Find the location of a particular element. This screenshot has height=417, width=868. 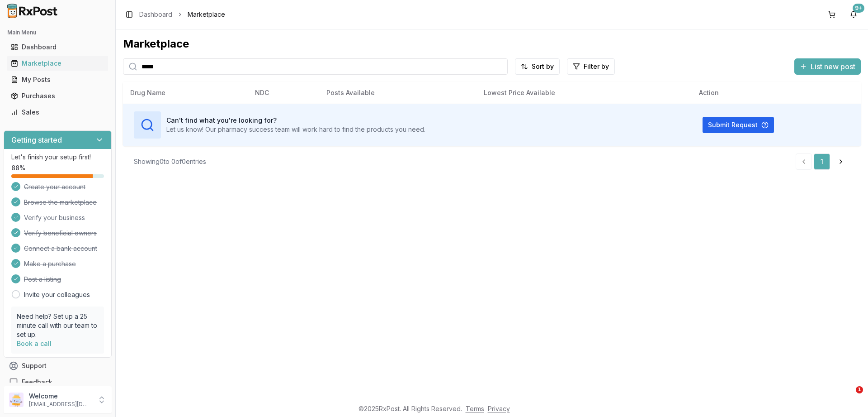

nav: pagination is located at coordinates (823, 162).